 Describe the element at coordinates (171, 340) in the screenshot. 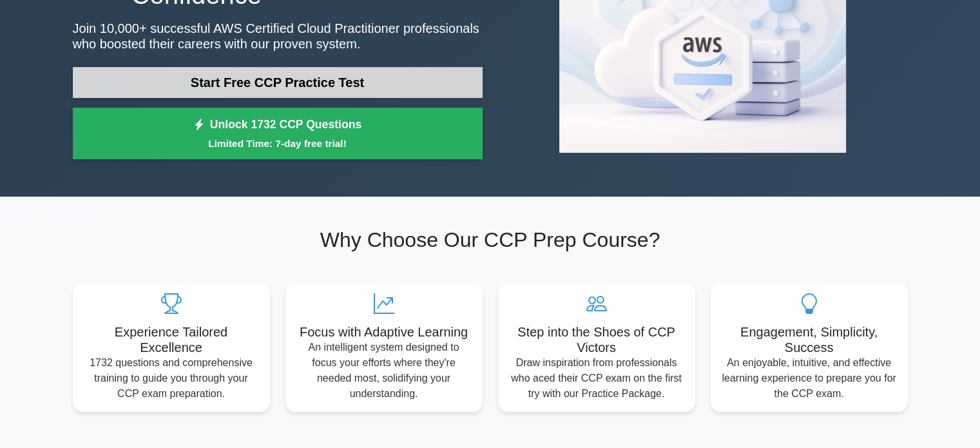

I see `h5: Experience Tailored Excellence` at that location.